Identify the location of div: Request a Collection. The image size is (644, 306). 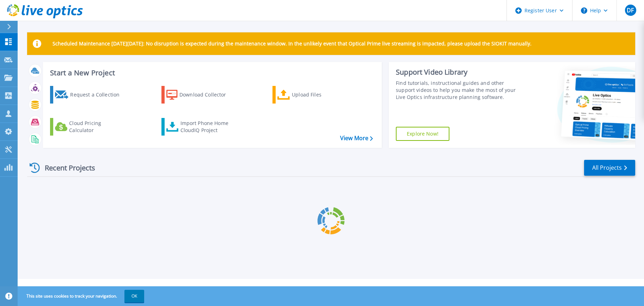
(98, 95).